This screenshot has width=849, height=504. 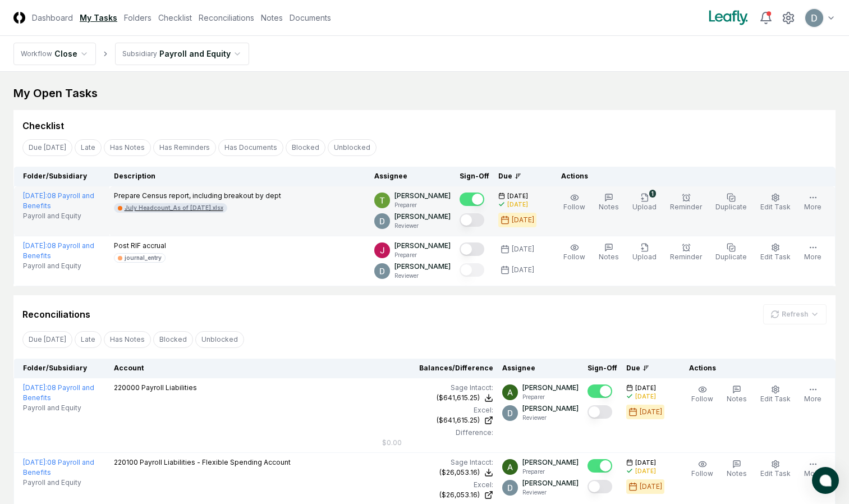 What do you see at coordinates (305, 147) in the screenshot?
I see `button: Blocked` at bounding box center [305, 147].